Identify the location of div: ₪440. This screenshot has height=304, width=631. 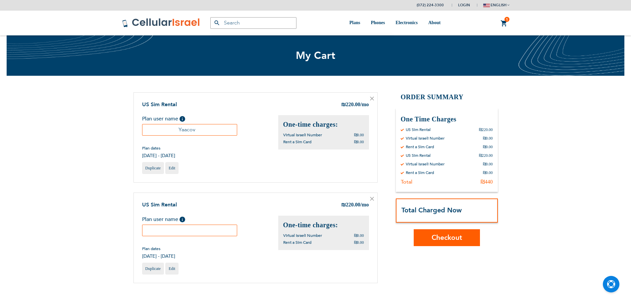
(487, 182).